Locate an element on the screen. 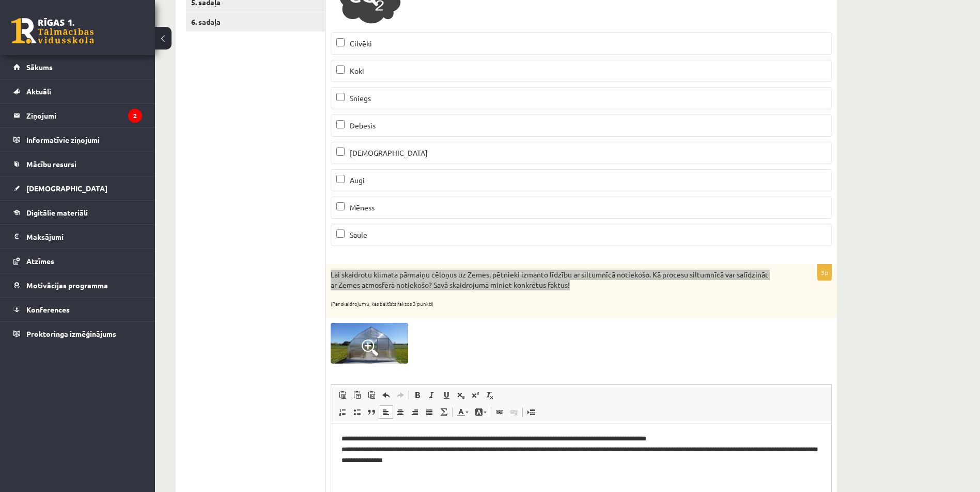  a: Insert/Remove Bulleted List is located at coordinates (357, 413).